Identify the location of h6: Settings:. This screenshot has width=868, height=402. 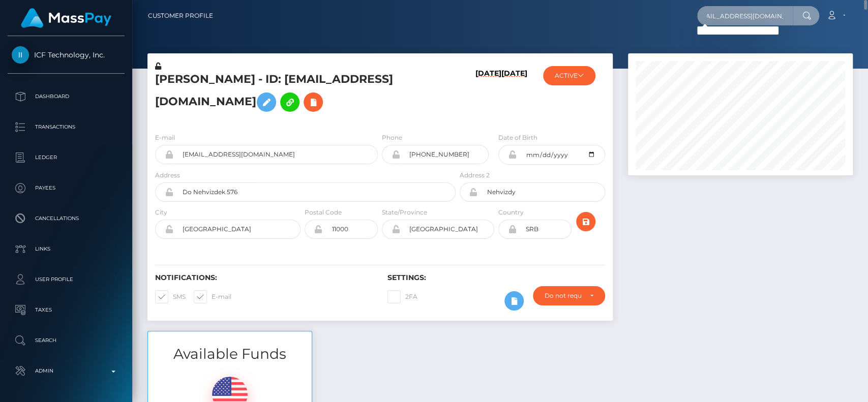
(495, 278).